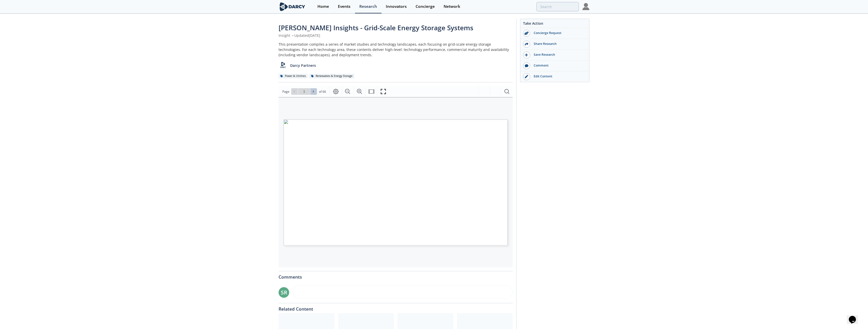  What do you see at coordinates (558, 76) in the screenshot?
I see `div: Edit Content` at bounding box center [558, 76].